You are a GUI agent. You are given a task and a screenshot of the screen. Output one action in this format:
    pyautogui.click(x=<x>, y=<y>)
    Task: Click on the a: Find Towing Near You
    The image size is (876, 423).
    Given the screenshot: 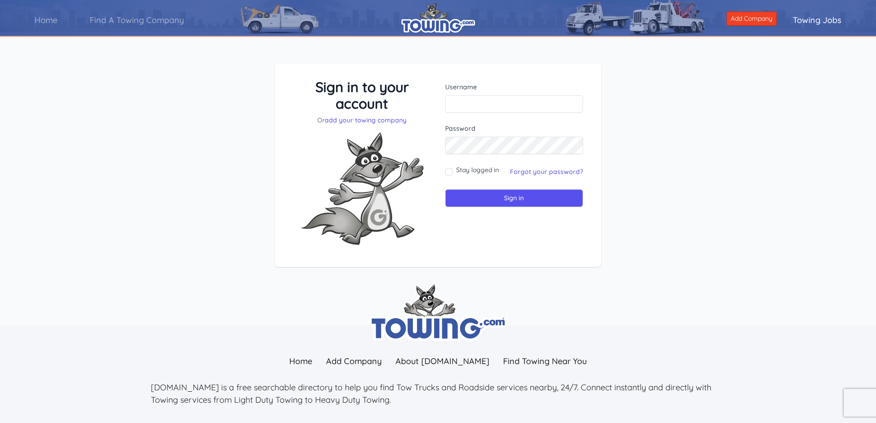 What is the action you would take?
    pyautogui.click(x=545, y=361)
    